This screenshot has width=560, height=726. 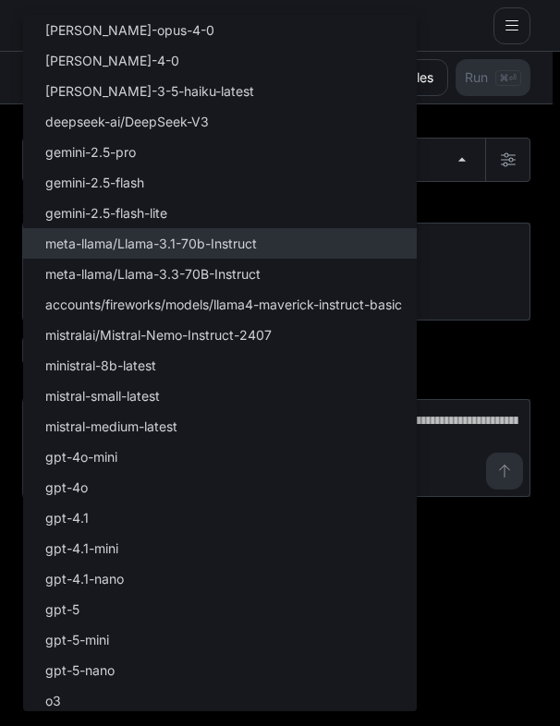 What do you see at coordinates (66, 517) in the screenshot?
I see `p: gpt-4.1` at bounding box center [66, 517].